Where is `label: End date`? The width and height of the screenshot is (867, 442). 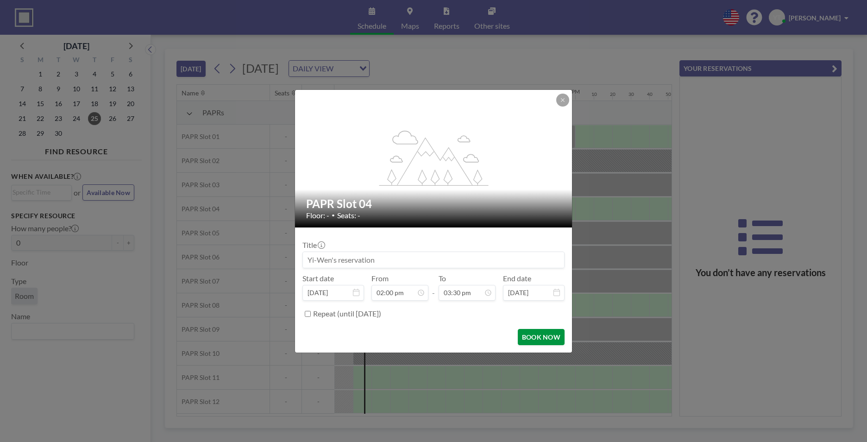
label: End date is located at coordinates (517, 278).